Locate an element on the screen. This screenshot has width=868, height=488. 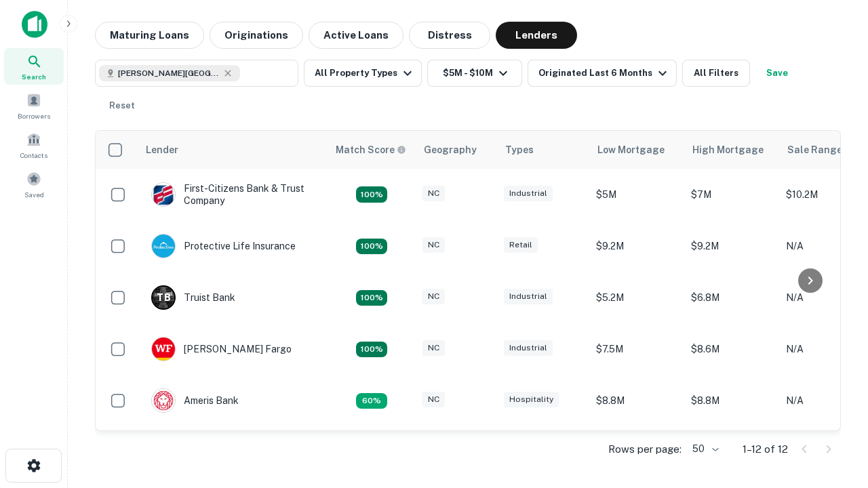
p: Rows per page: is located at coordinates (645, 450).